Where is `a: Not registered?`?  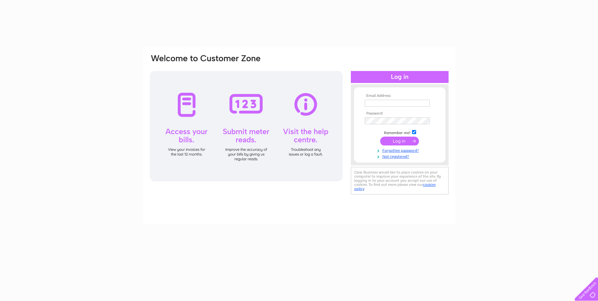
a: Not registered? is located at coordinates (401, 156).